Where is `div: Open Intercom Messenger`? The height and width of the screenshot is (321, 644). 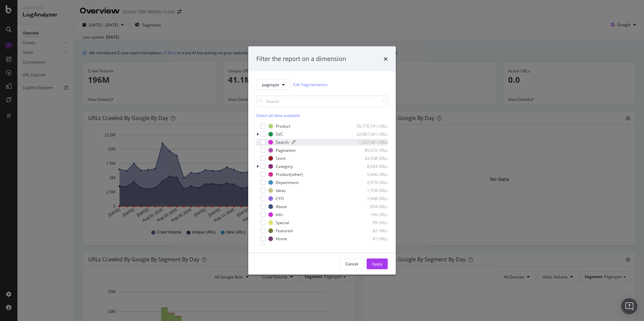
div: Open Intercom Messenger is located at coordinates (629, 306).